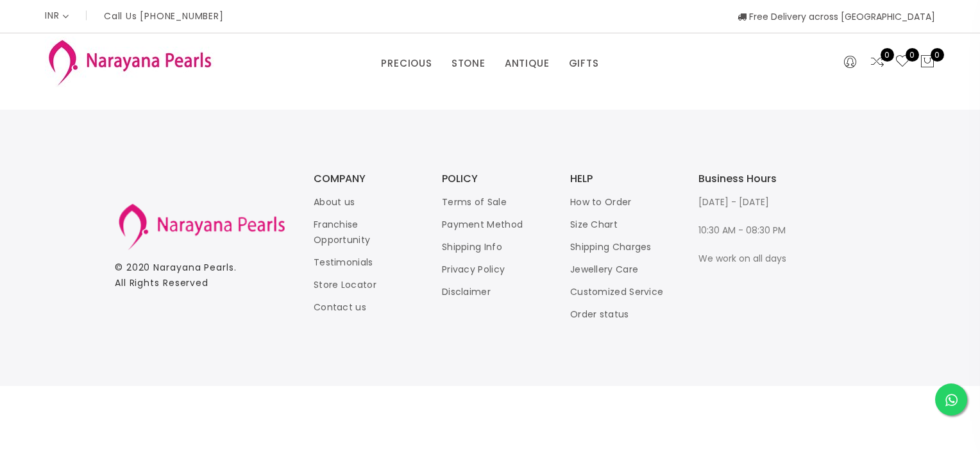  What do you see at coordinates (601, 202) in the screenshot?
I see `a: How to Order` at bounding box center [601, 202].